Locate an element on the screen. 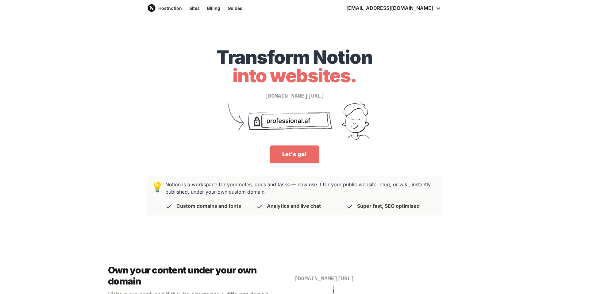 This screenshot has width=589, height=294. span: into websites. is located at coordinates (295, 76).